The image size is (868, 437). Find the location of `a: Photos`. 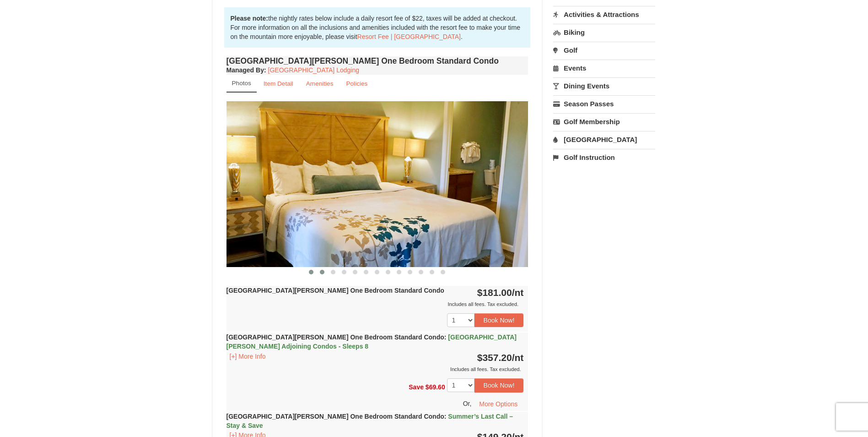

a: Photos is located at coordinates (241, 83).